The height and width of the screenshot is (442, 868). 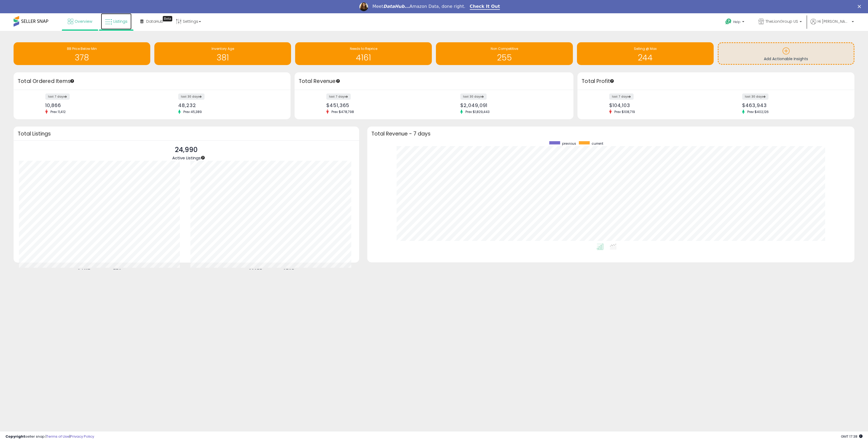 What do you see at coordinates (737, 22) in the screenshot?
I see `span: Help` at bounding box center [737, 22].